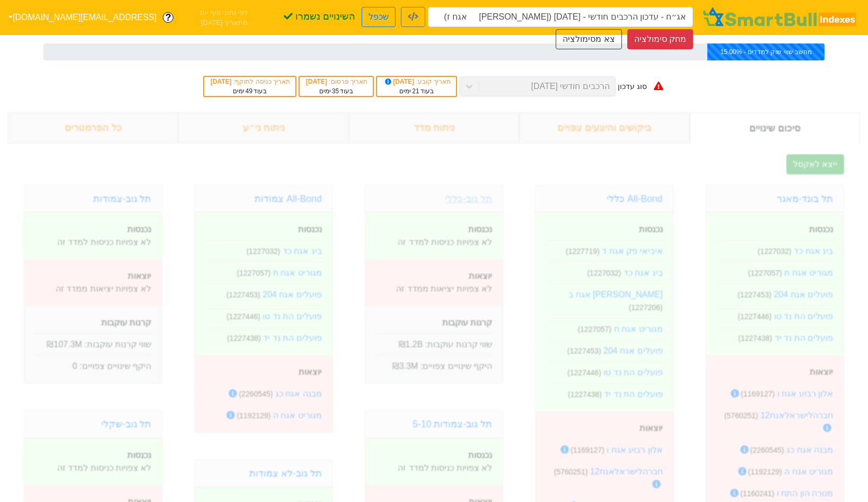  What do you see at coordinates (588, 39) in the screenshot?
I see `button: צא מסימולציה` at bounding box center [588, 39].